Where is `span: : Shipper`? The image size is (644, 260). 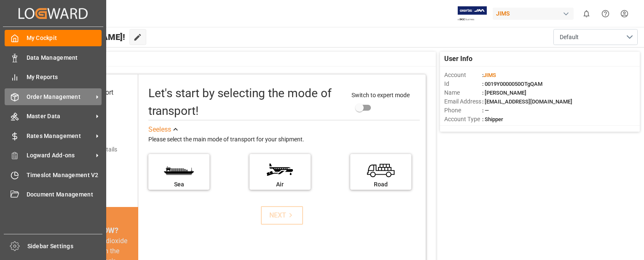
span: : Shipper is located at coordinates (493, 119).